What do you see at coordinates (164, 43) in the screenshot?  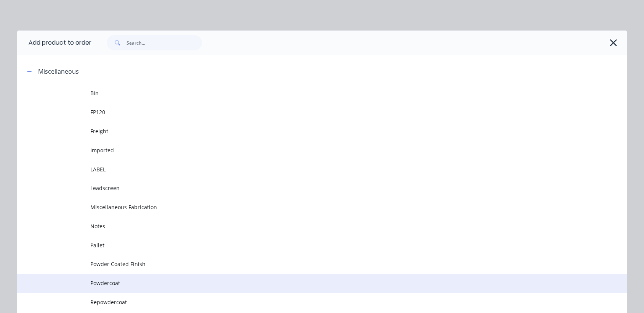 I see `input: Search...` at bounding box center [164, 43].